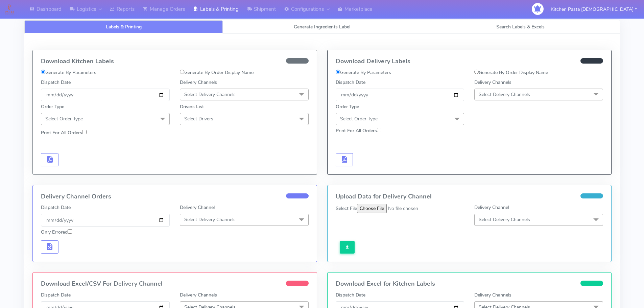 This screenshot has height=308, width=644. Describe the element at coordinates (192, 107) in the screenshot. I see `label: Drivers List` at that location.